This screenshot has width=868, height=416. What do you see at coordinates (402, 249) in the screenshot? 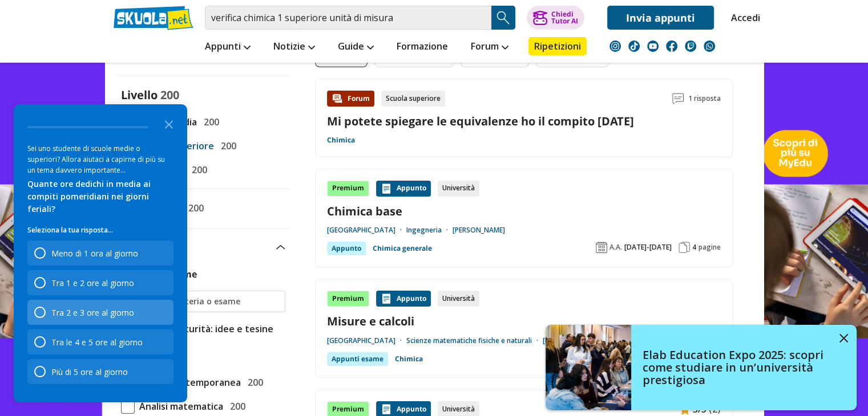
I see `a: Chimica generale` at bounding box center [402, 249].